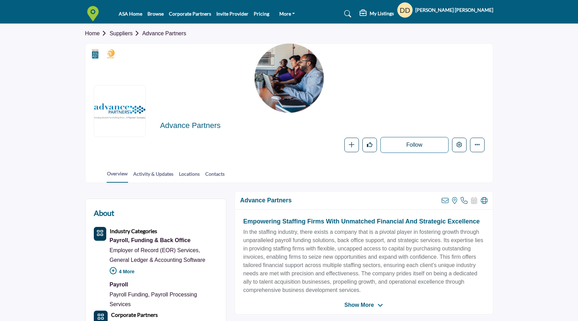 The height and width of the screenshot is (321, 578). Describe the element at coordinates (95, 54) in the screenshot. I see `img: Corporate Partners` at that location.